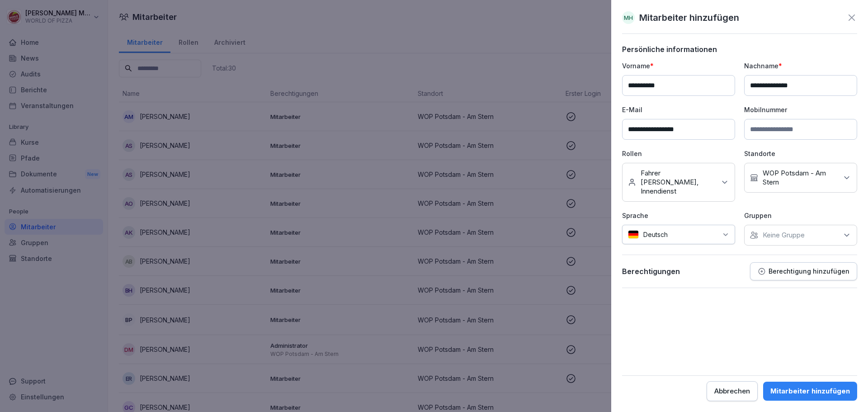 The height and width of the screenshot is (412, 868). I want to click on button: Abbrechen, so click(732, 391).